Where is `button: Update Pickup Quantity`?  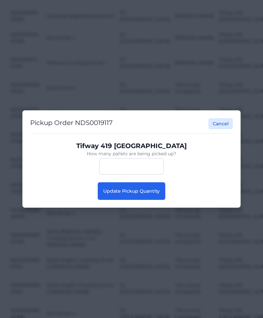 button: Update Pickup Quantity is located at coordinates (132, 191).